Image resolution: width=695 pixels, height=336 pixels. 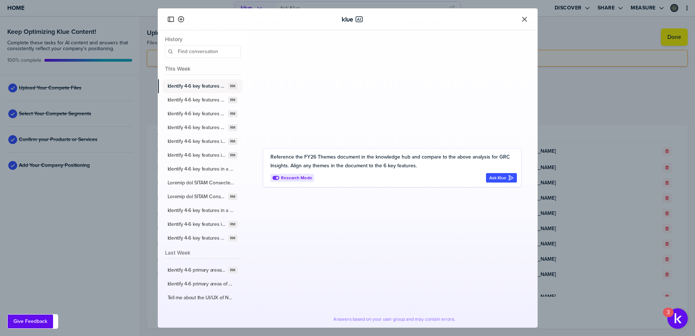 I want to click on button: Identify 4-6 primary areas of incident management for a GRC platform SaaS company. Provide a 1-2 ..., so click(x=202, y=270).